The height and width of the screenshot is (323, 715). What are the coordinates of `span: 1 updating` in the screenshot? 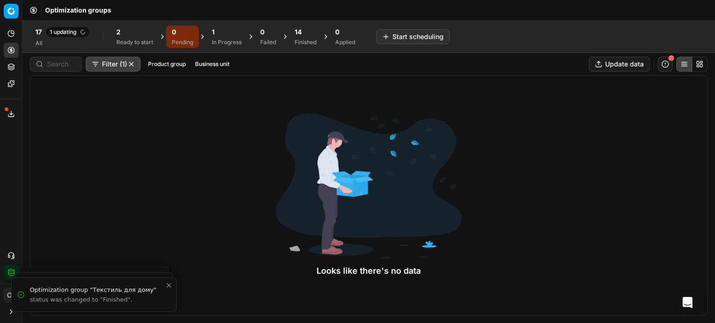 It's located at (67, 32).